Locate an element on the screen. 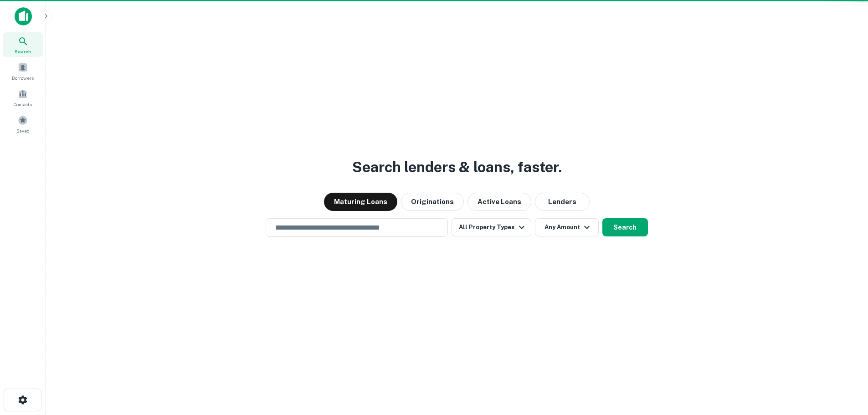 The width and height of the screenshot is (868, 415). button: Search is located at coordinates (625, 227).